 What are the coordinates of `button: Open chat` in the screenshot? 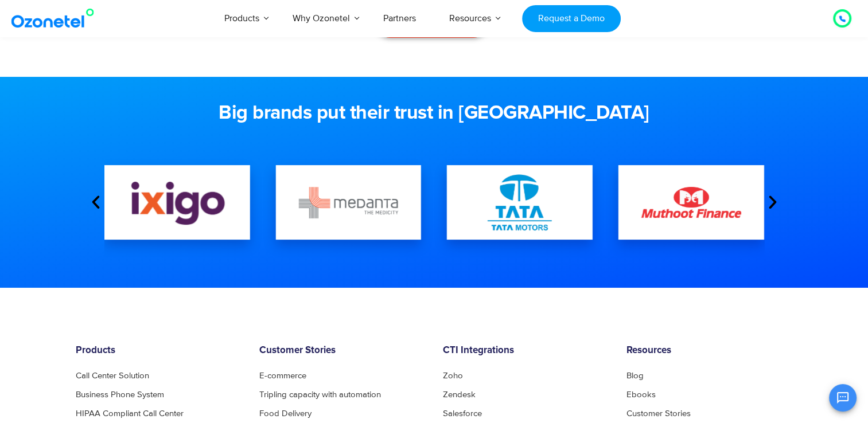 It's located at (843, 398).